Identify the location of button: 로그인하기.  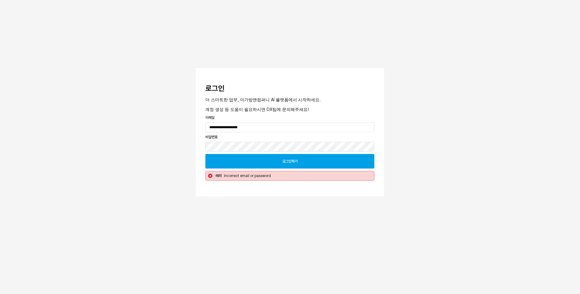
(289, 161).